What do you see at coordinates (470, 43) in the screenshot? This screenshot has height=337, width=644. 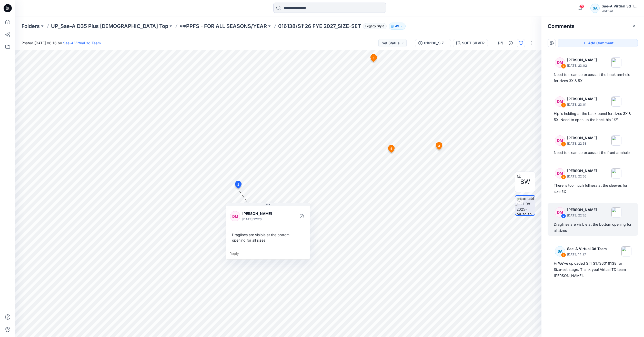 I see `button: SOFT SILVER` at bounding box center [470, 43].